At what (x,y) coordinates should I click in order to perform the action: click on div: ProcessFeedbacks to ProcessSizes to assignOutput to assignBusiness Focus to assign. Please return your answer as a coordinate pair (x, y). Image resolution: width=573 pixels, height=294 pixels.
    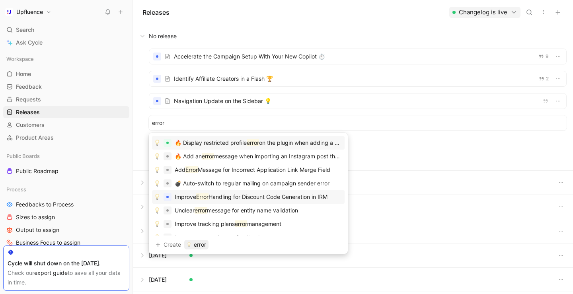
    Looking at the image, I should click on (66, 216).